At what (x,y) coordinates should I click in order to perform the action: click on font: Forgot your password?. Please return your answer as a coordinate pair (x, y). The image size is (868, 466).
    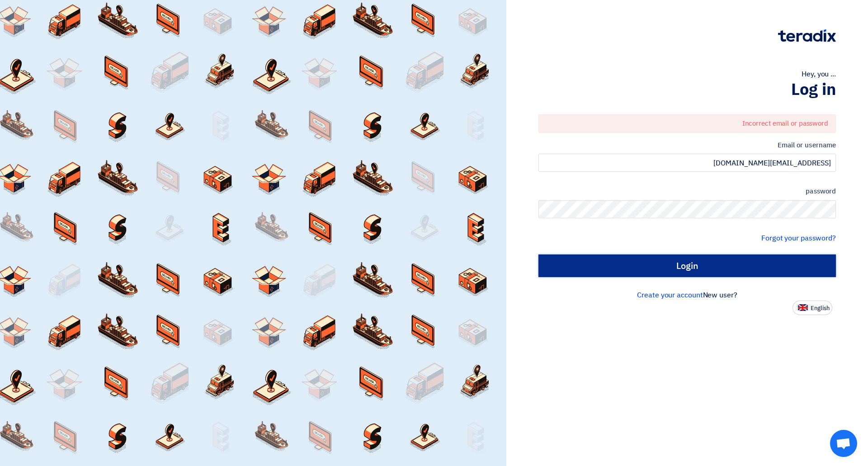
    Looking at the image, I should click on (798, 238).